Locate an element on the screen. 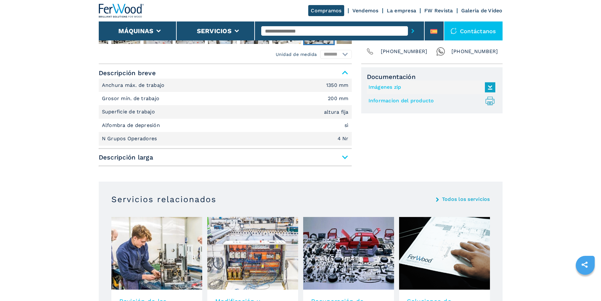  img: Phone is located at coordinates (370, 51).